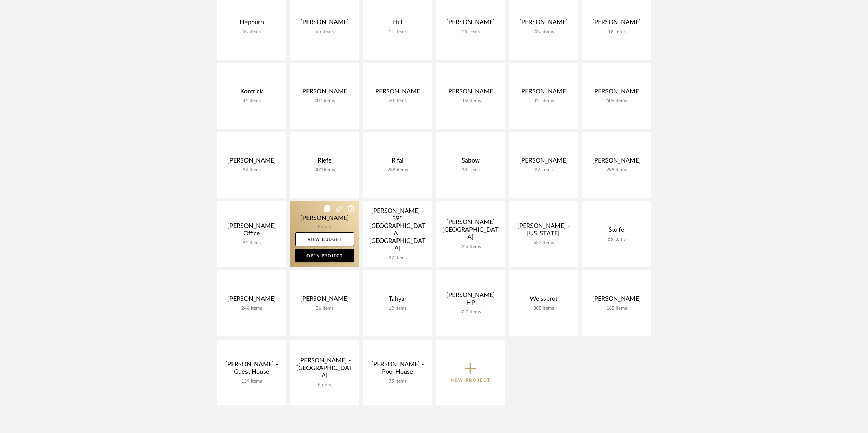 Image resolution: width=868 pixels, height=433 pixels. I want to click on div: 537 items, so click(544, 243).